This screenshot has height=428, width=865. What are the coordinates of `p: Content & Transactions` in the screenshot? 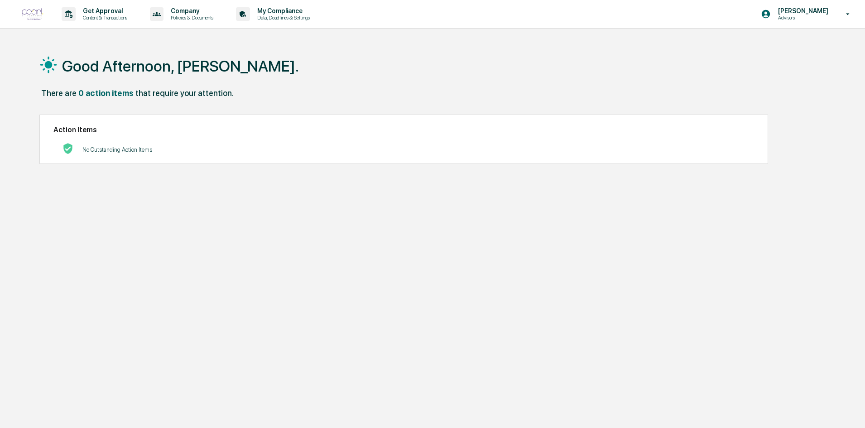 It's located at (104, 18).